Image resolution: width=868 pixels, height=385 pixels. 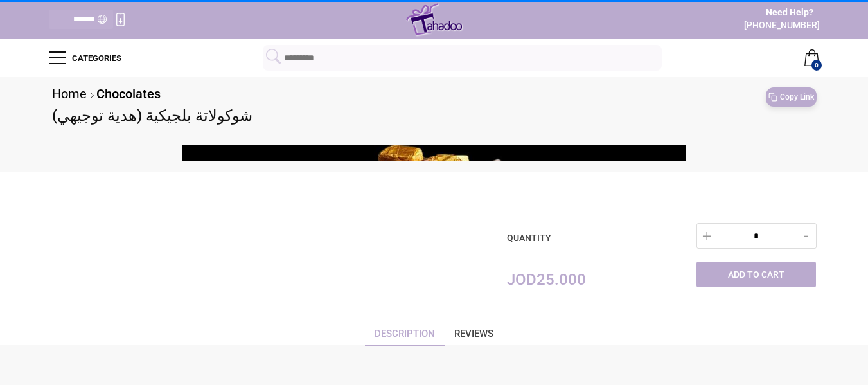 What do you see at coordinates (435, 116) in the screenshot?
I see `h1: شوكولاتة بلجيكية (هدية توجيهي)` at bounding box center [435, 116].